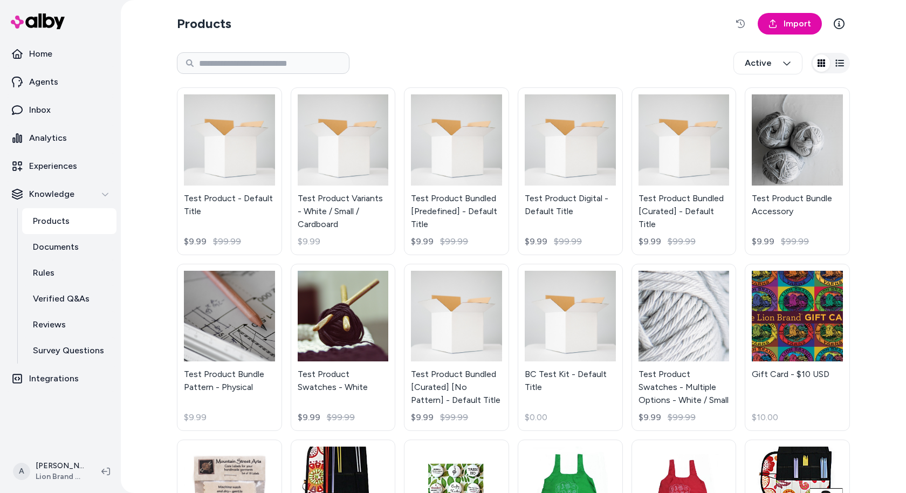 The height and width of the screenshot is (493, 906). I want to click on a: Analytics, so click(60, 138).